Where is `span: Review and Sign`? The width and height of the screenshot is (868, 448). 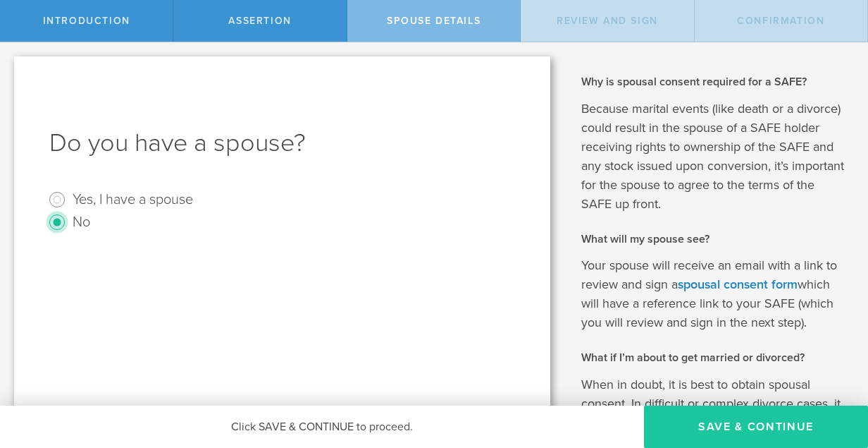 span: Review and Sign is located at coordinates (607, 20).